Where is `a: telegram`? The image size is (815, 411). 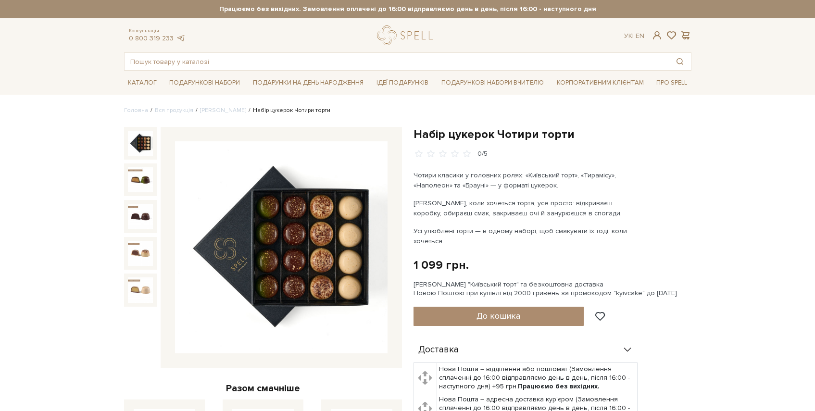 a: telegram is located at coordinates (181, 38).